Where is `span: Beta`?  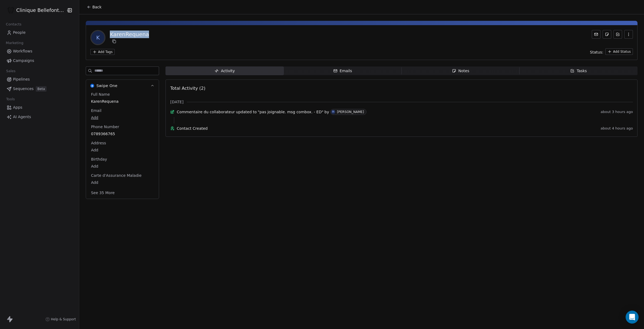 span: Beta is located at coordinates (41, 89).